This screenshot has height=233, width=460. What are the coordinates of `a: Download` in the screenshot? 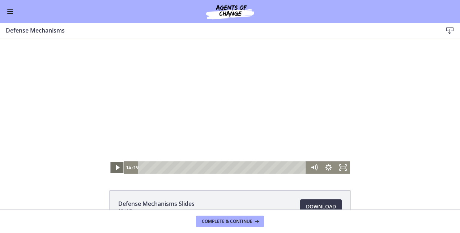 It's located at (321, 206).